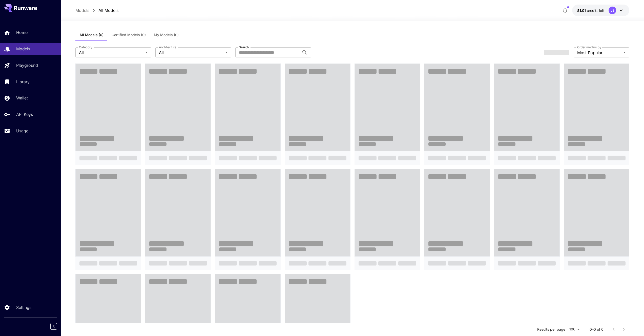 This screenshot has height=336, width=644. Describe the element at coordinates (589, 47) in the screenshot. I see `label: Order models by` at that location.